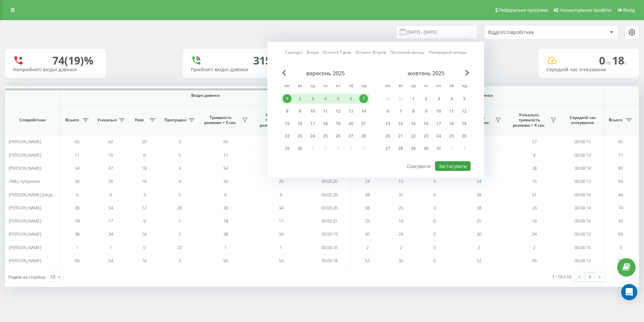  I want to click on span: 54, so click(226, 168).